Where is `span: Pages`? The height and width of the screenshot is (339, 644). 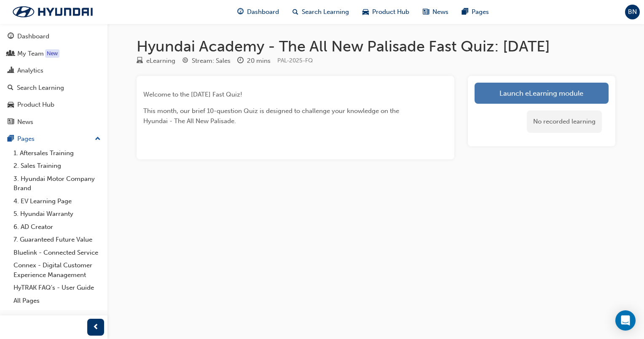
span: Pages is located at coordinates (480, 12).